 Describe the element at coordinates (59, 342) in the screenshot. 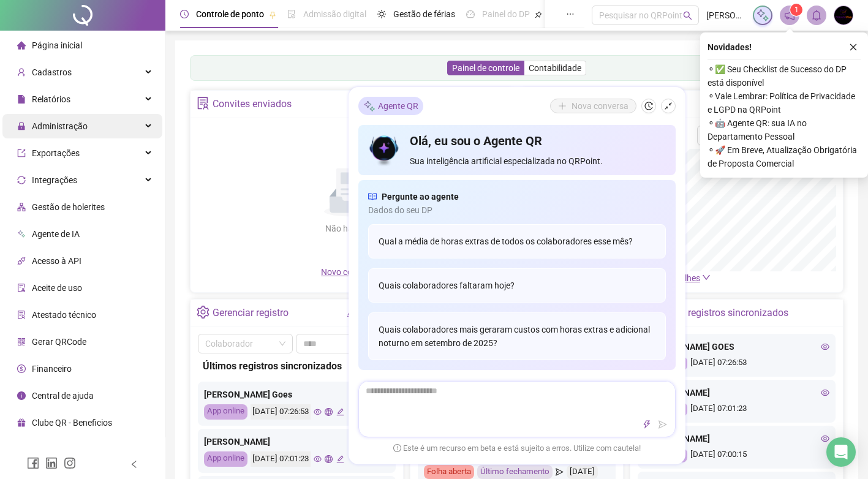

I see `span: Gerar QRCode` at that location.